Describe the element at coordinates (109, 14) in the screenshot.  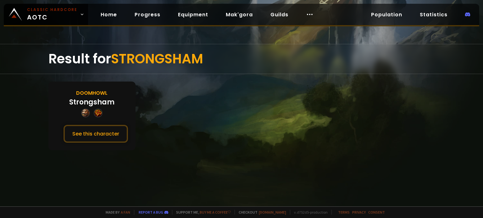
I see `a: Home` at that location.